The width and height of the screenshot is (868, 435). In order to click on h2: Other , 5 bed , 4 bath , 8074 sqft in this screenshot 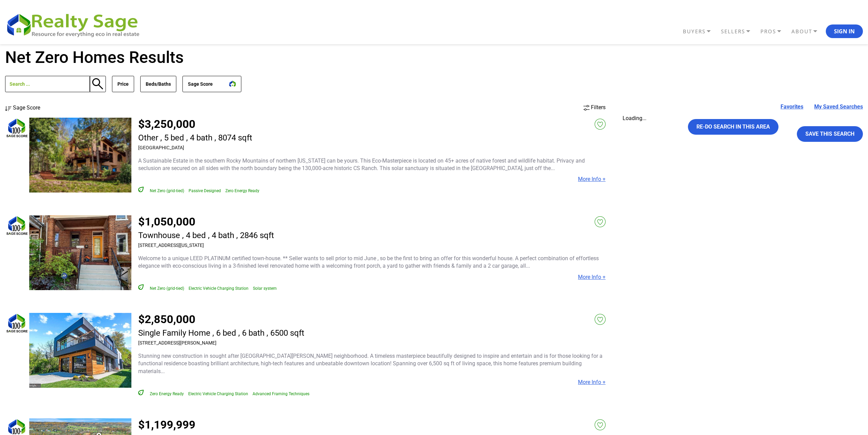, I will do `click(195, 138)`.